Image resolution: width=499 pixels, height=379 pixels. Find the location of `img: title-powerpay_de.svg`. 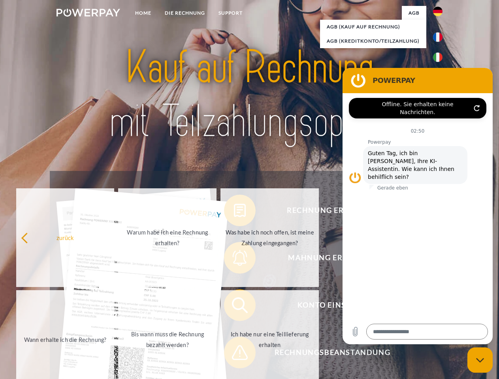

img: title-powerpay_de.svg is located at coordinates (249, 94).